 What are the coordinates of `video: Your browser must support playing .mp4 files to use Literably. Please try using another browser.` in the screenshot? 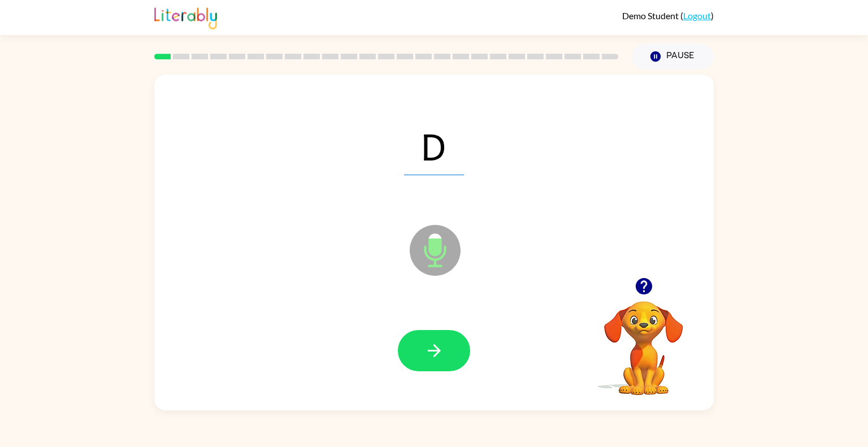 It's located at (644, 341).